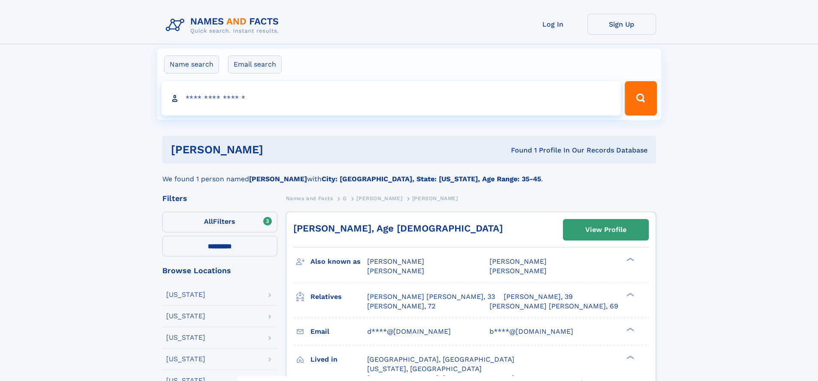  I want to click on span: All, so click(208, 221).